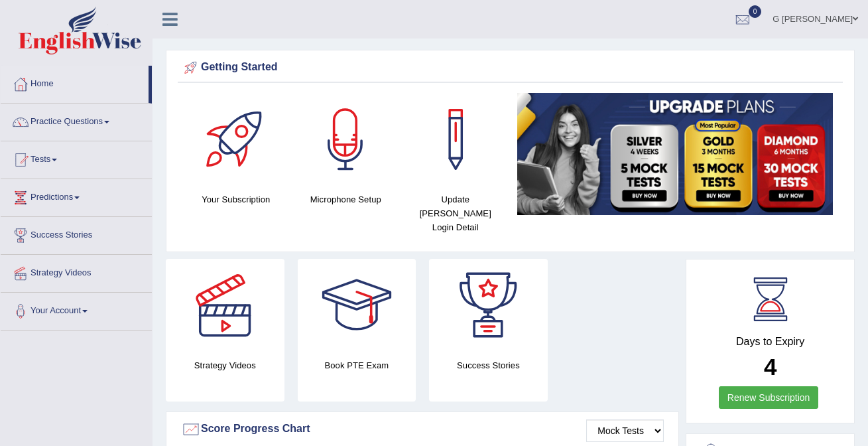 Image resolution: width=868 pixels, height=446 pixels. Describe the element at coordinates (770, 341) in the screenshot. I see `h4: Days to Expiry` at that location.